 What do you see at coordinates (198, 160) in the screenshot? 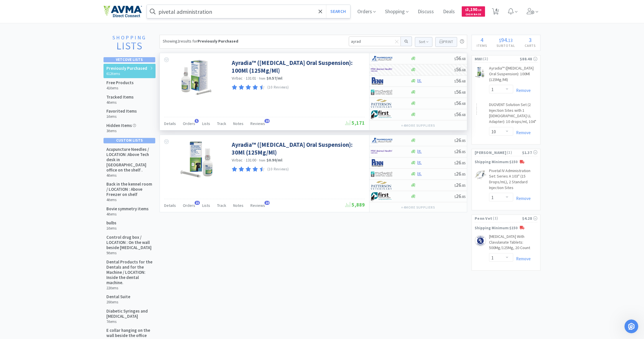
I see `img: cf913c9fe80a4a40814acd31aa200d57_410037.png` at bounding box center [198, 160].